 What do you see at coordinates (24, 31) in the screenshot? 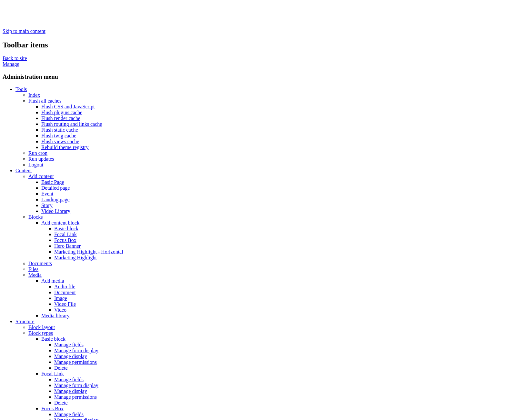
I see `a: Skip to main content` at bounding box center [24, 31].